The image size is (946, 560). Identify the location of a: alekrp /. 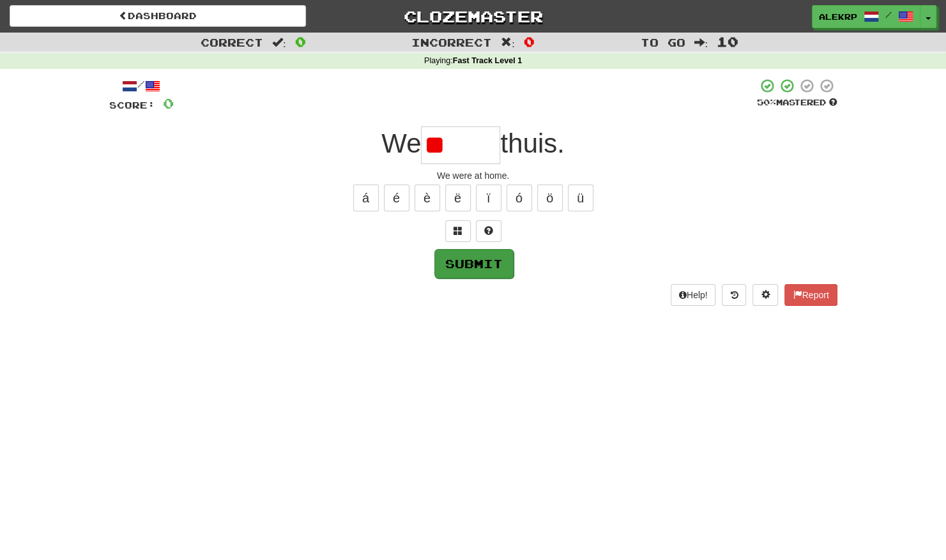
(866, 17).